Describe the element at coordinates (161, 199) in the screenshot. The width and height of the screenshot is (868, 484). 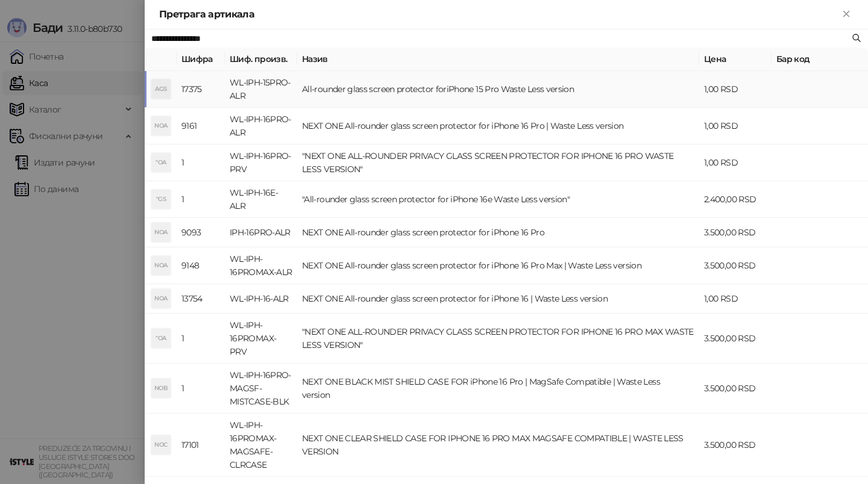
I see `div: "GS` at that location.